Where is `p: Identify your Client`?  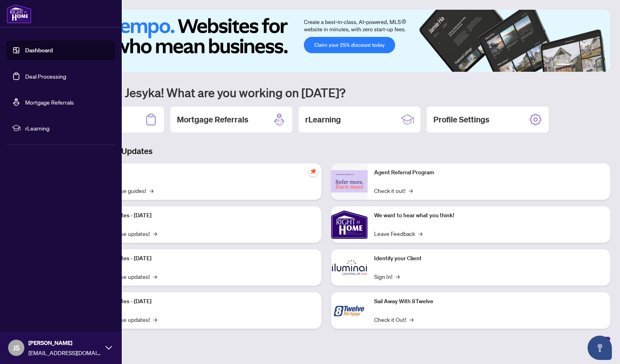 p: Identify your Client is located at coordinates (489, 258).